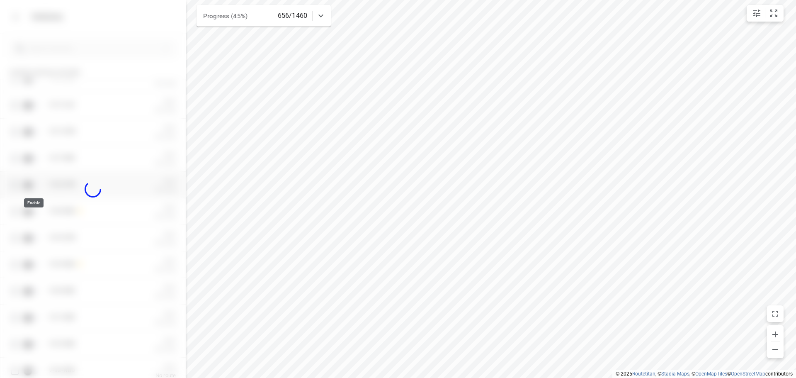 This screenshot has height=378, width=796. Describe the element at coordinates (644, 374) in the screenshot. I see `a: Routetitan` at that location.